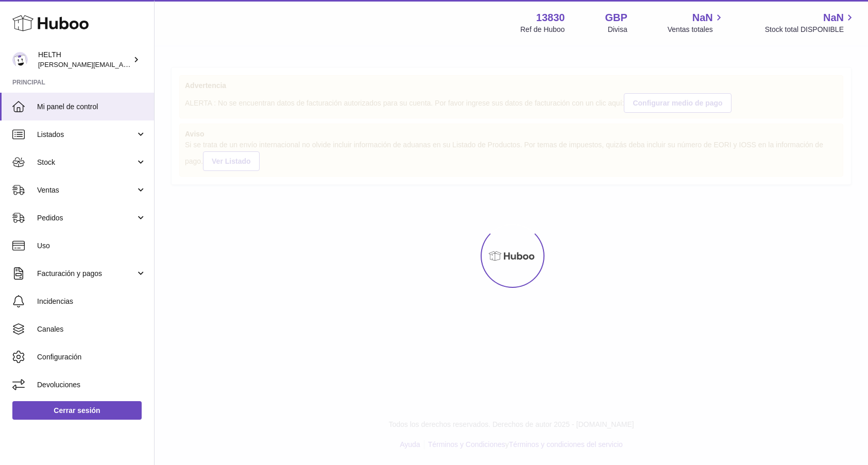 The height and width of the screenshot is (465, 868). What do you see at coordinates (92, 301) in the screenshot?
I see `span: Incidencias` at bounding box center [92, 301].